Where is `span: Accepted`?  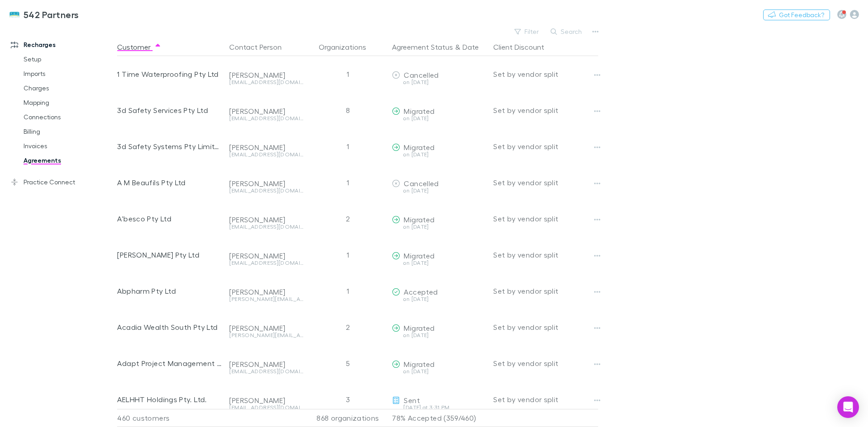 span: Accepted is located at coordinates (420, 292).